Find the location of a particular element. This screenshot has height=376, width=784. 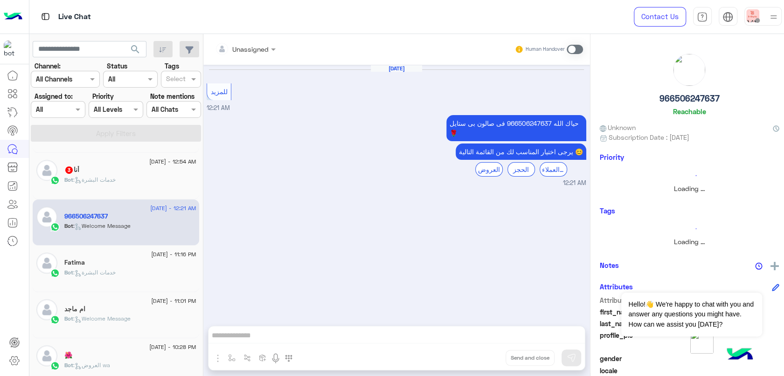

h6: Notes is located at coordinates (609, 265).